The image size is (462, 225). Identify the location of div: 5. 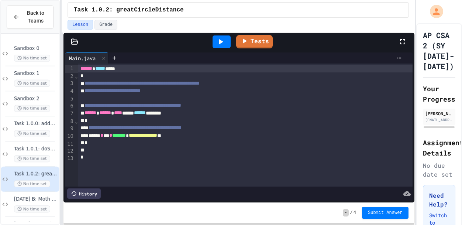
(70, 99).